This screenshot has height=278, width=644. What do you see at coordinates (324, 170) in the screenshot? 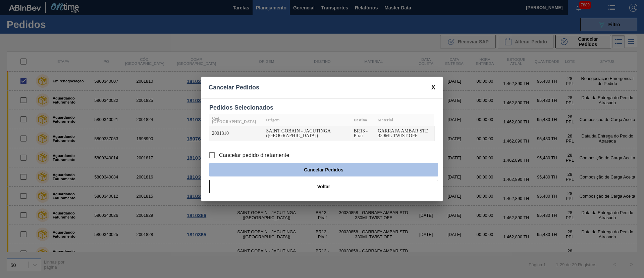
I see `button: Cancelar Pedidos` at bounding box center [324, 170].